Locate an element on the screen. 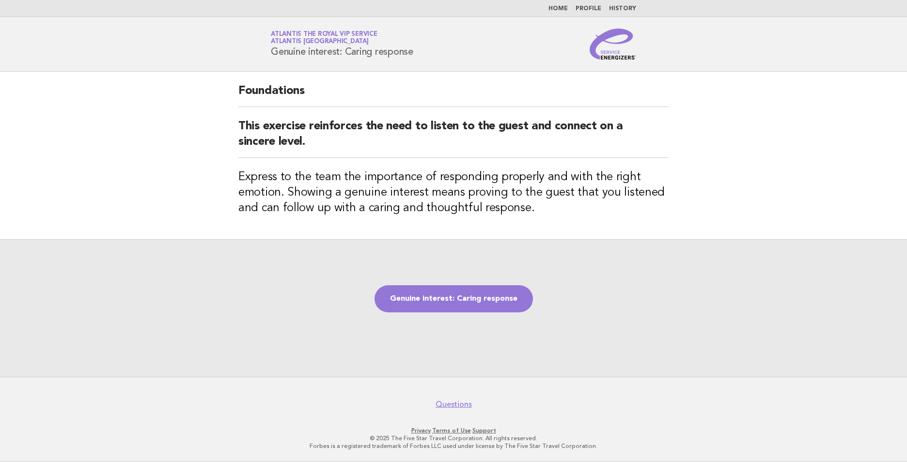  a: Questions is located at coordinates (453, 405).